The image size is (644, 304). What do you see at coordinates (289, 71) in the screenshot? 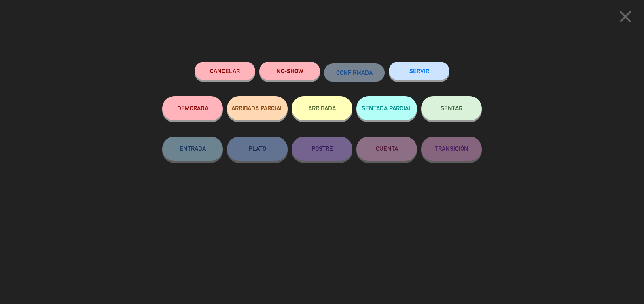
I see `button: NO-SHOW` at bounding box center [289, 71].